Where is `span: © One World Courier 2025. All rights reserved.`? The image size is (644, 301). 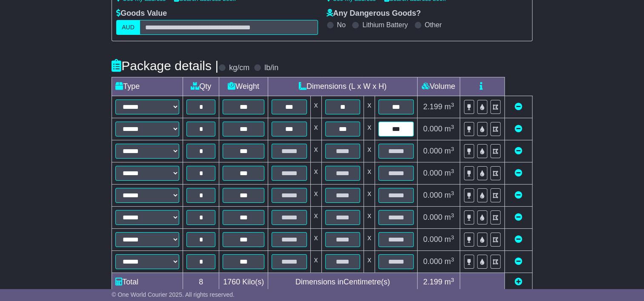 span: © One World Courier 2025. All rights reserved. is located at coordinates (173, 295).